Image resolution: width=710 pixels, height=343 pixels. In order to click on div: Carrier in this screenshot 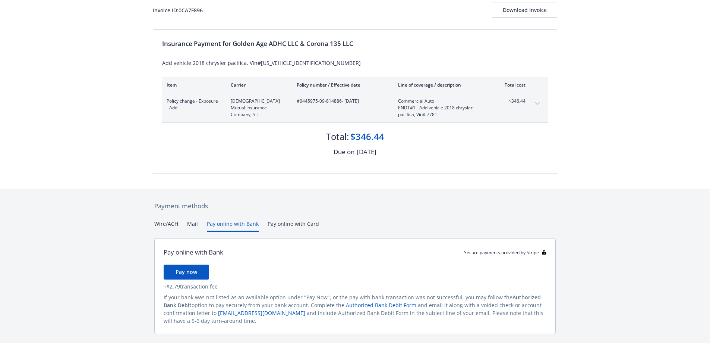, I will do `click(258, 85)`.